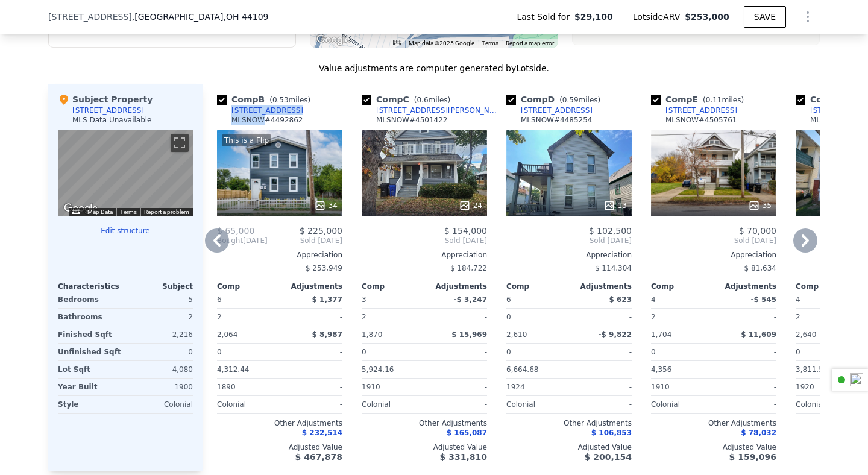 This screenshot has width=868, height=475. What do you see at coordinates (233, 370) in the screenshot?
I see `span: 4,312.44` at bounding box center [233, 370].